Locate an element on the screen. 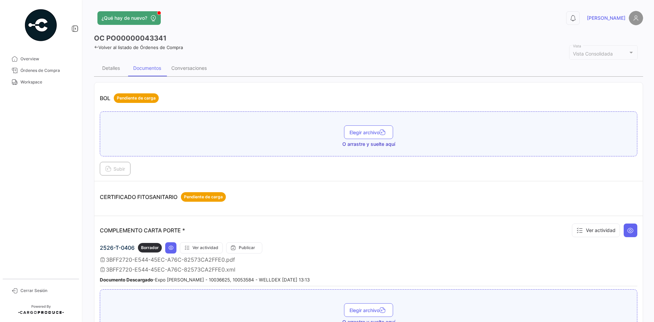 The height and width of the screenshot is (322, 654). span: Borrador is located at coordinates (150, 248).